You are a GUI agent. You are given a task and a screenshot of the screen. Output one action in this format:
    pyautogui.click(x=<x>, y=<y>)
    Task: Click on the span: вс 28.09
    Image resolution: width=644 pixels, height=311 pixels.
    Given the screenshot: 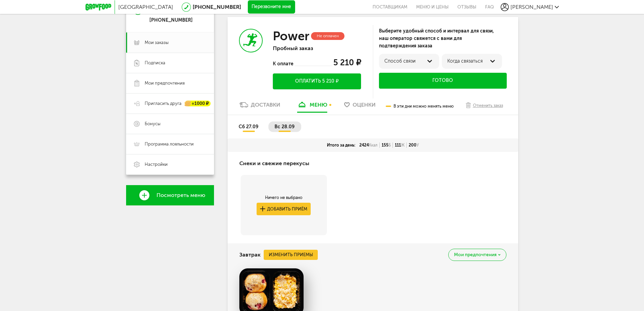 What is the action you would take?
    pyautogui.click(x=284, y=126)
    